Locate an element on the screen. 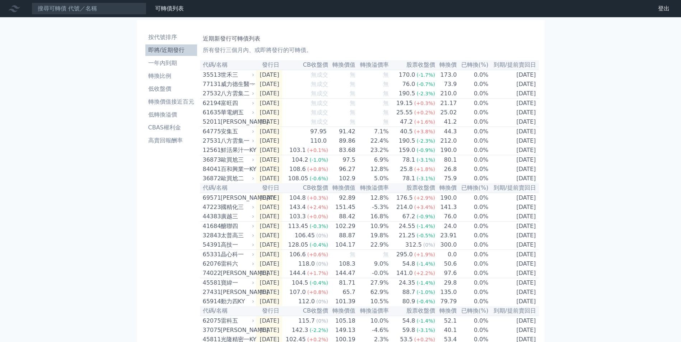  th: 股票收盤價 is located at coordinates (412, 65).